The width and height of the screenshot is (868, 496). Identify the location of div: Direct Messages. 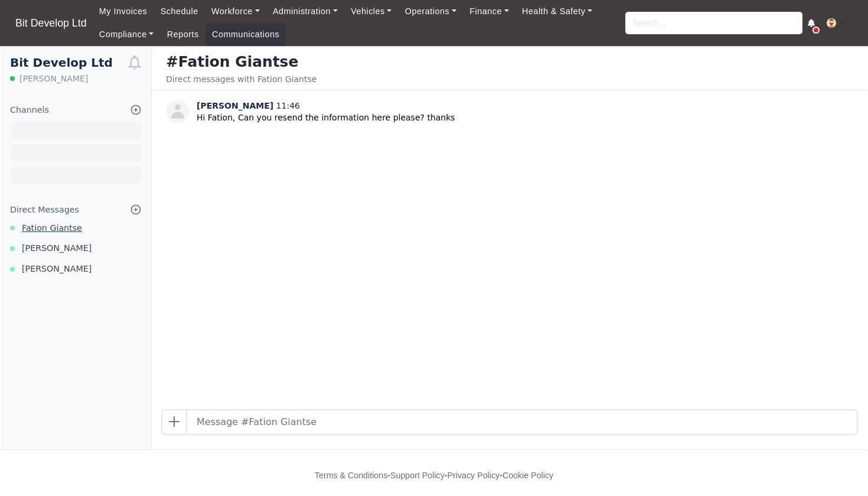
(44, 210).